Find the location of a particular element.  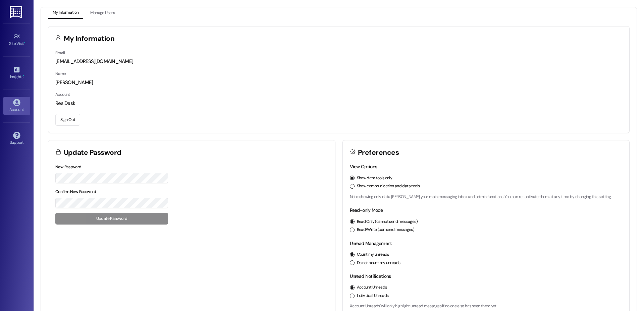

button: My Information is located at coordinates (65, 13).